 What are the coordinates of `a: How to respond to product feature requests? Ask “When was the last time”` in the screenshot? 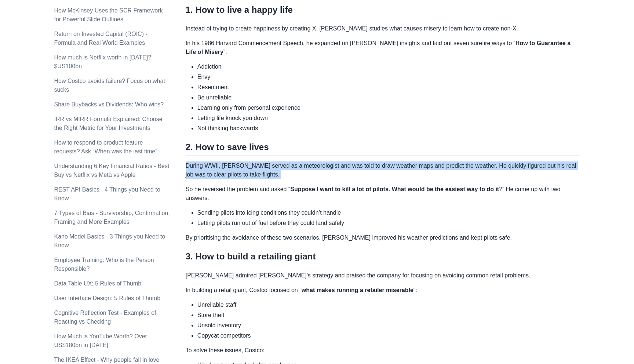 It's located at (105, 147).